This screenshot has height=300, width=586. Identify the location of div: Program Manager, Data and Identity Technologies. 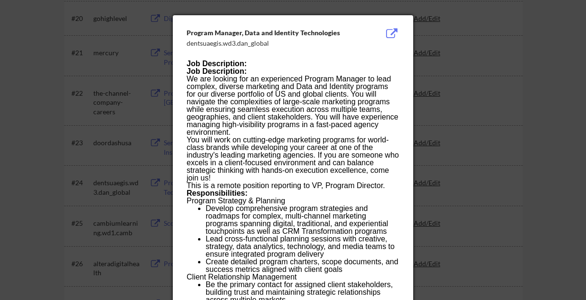
(269, 33).